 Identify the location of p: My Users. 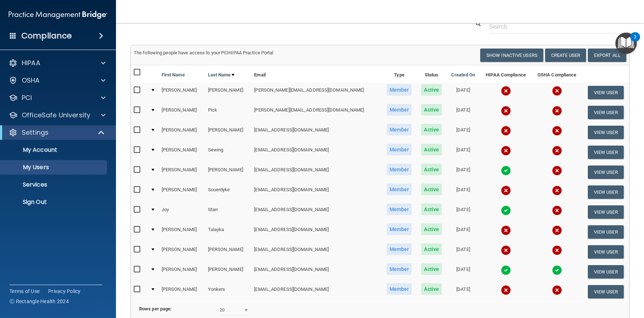
(54, 167).